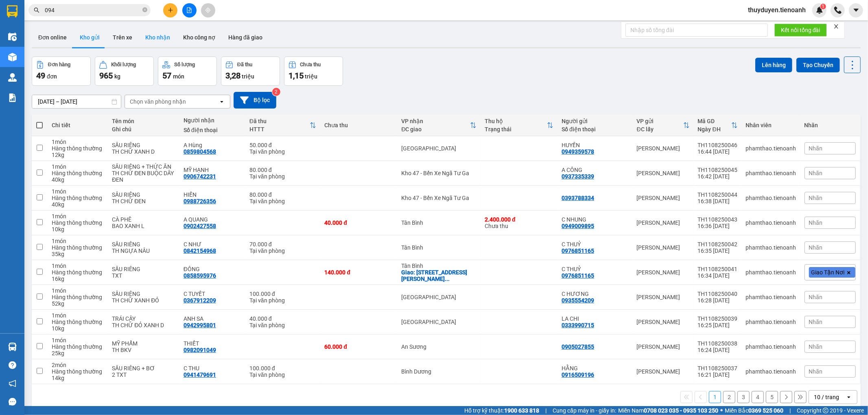 The height and width of the screenshot is (415, 868). I want to click on button: Kết nối tổng đài, so click(801, 30).